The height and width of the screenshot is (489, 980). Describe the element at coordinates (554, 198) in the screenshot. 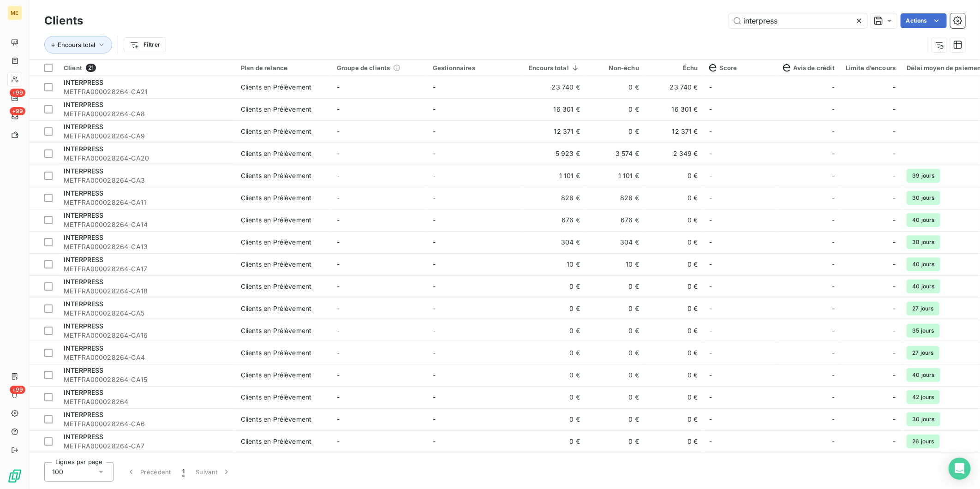

I see `td: 826 €` at that location.